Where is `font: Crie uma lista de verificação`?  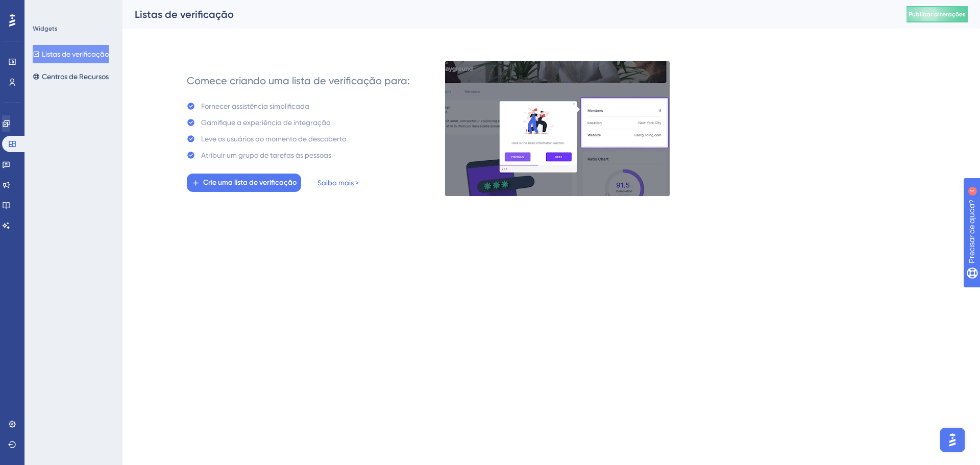
font: Crie uma lista de verificação is located at coordinates (249, 183).